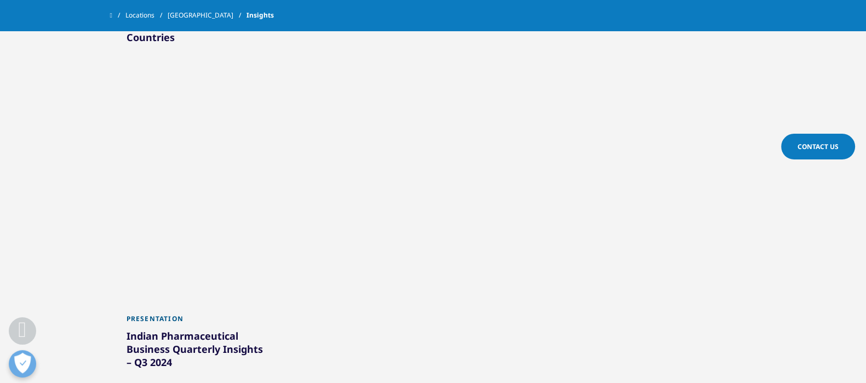  What do you see at coordinates (260, 15) in the screenshot?
I see `span: Insights` at bounding box center [260, 15].